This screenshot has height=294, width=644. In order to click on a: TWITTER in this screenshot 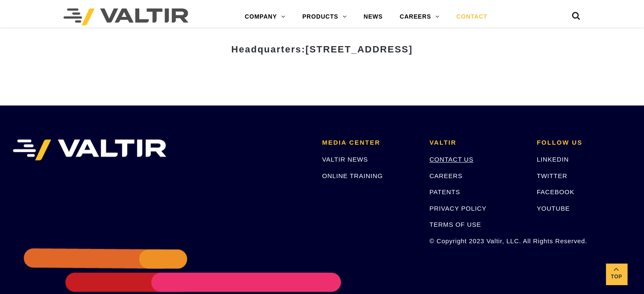, I will do `click(552, 176)`.